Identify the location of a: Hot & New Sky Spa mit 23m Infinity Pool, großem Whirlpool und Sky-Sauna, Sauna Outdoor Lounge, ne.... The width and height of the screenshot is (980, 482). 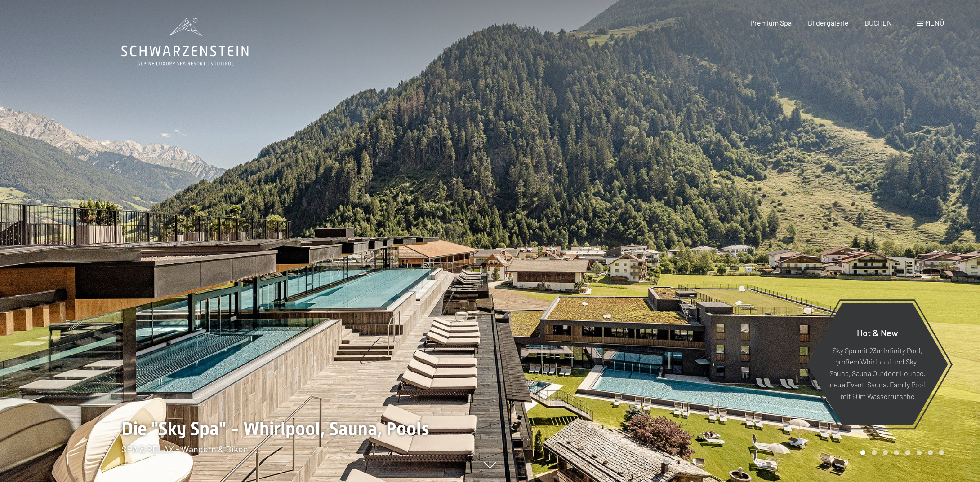
(877, 364).